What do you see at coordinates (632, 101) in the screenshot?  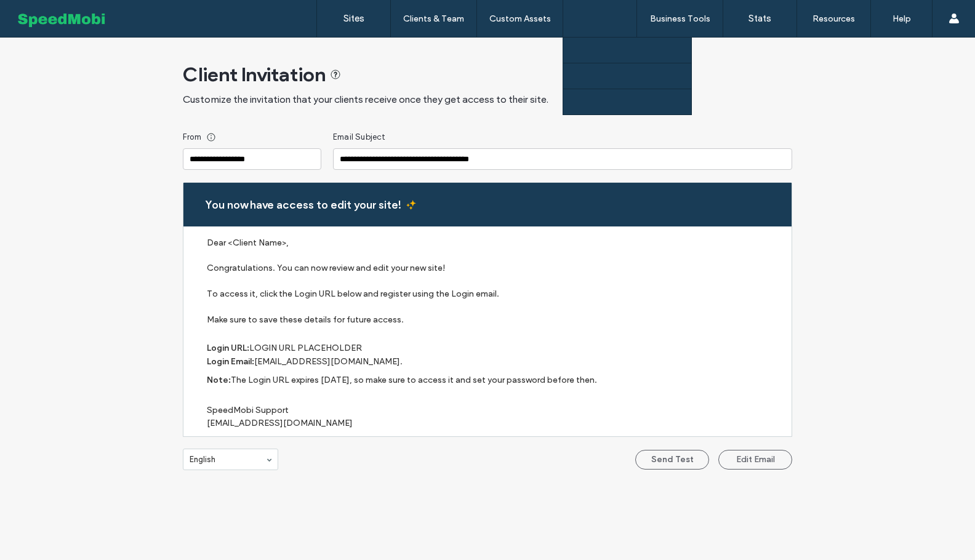 I see `a: Client Invitation` at bounding box center [632, 101].